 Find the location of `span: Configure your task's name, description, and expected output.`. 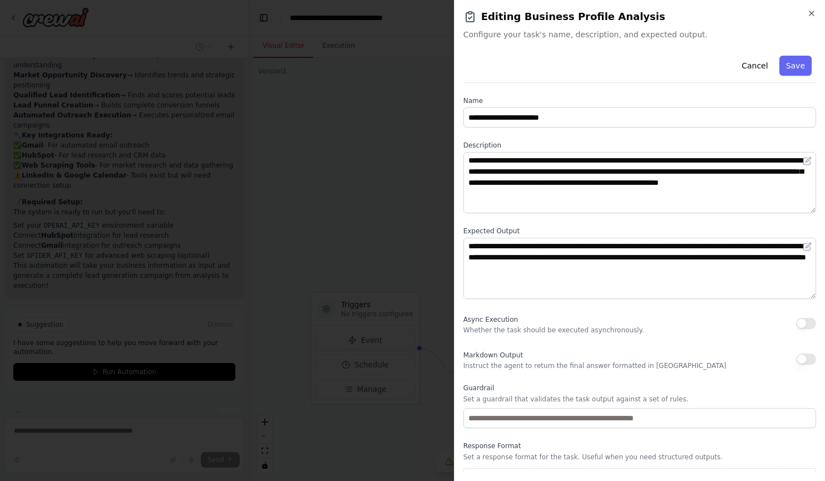

span: Configure your task's name, description, and expected output. is located at coordinates (640, 34).